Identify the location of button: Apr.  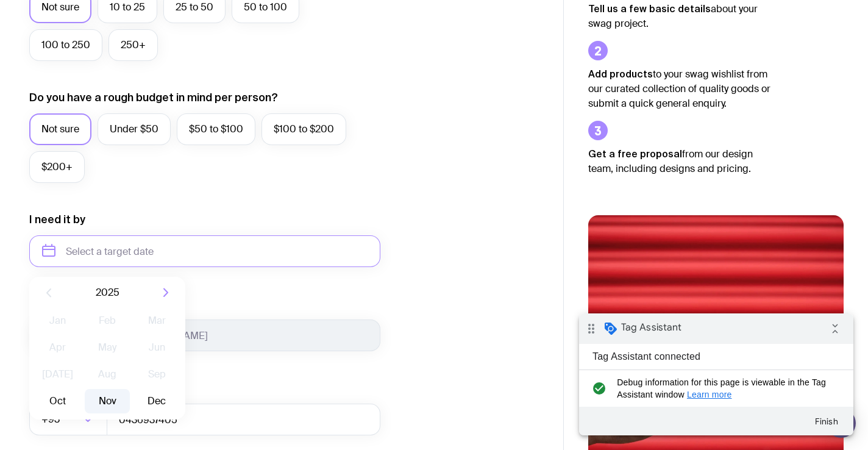
(58, 347).